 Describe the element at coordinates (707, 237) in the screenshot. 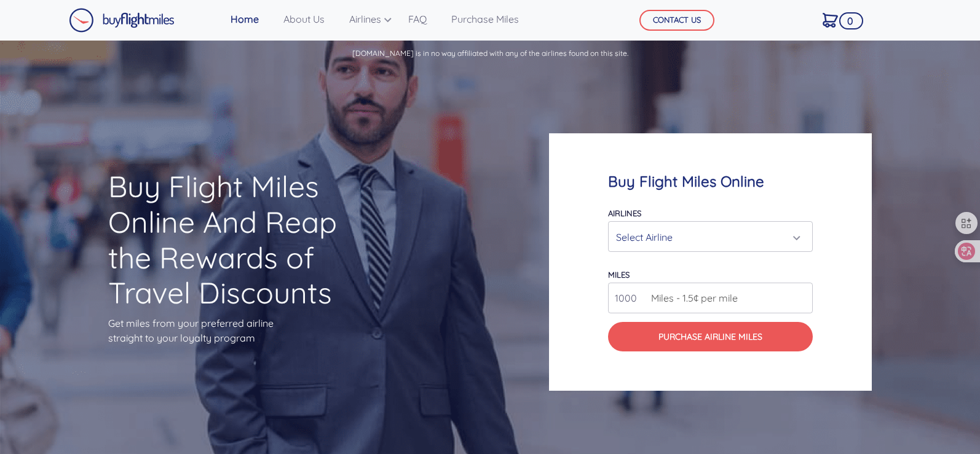

I see `div: Select Airline` at that location.